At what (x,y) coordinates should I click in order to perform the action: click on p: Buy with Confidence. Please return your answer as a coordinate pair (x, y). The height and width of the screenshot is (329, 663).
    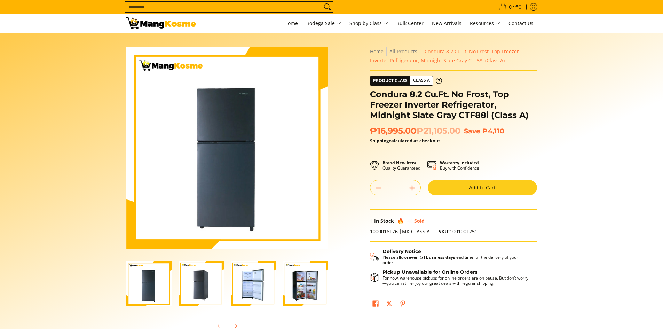
    Looking at the image, I should click on (460, 165).